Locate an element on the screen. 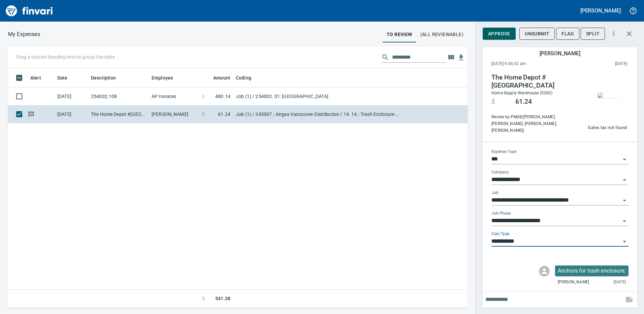 The height and width of the screenshot is (314, 644). label: Expense Type is located at coordinates (503, 152).